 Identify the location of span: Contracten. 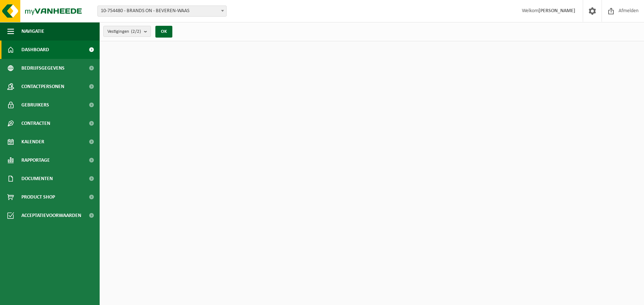
(36, 124).